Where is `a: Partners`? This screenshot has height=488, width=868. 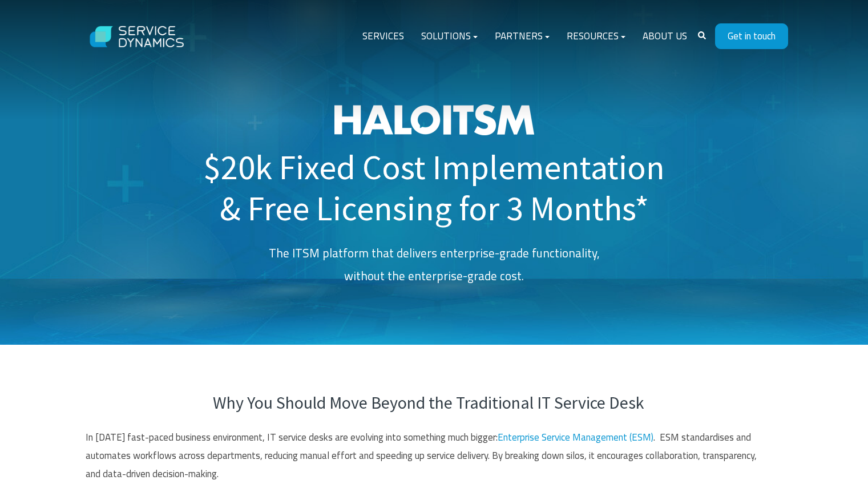
a: Partners is located at coordinates (522, 36).